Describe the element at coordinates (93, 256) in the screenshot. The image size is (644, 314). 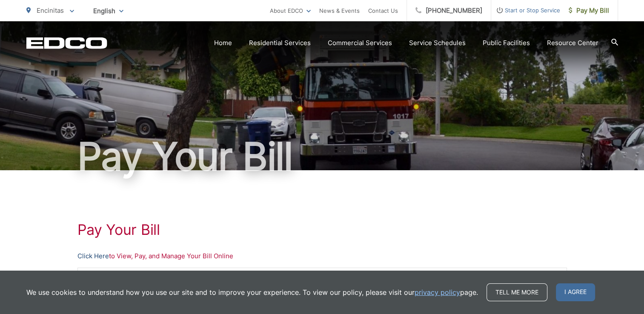
I see `a: Click Here` at that location.